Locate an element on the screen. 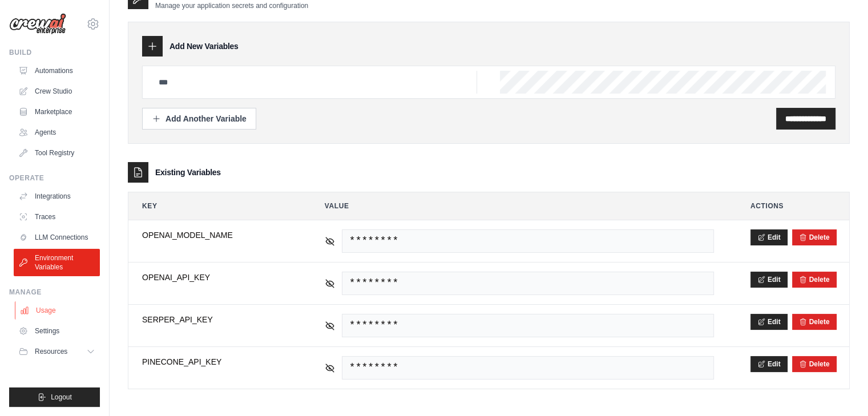 The width and height of the screenshot is (868, 416). button: Add Another Variable is located at coordinates (200, 119).